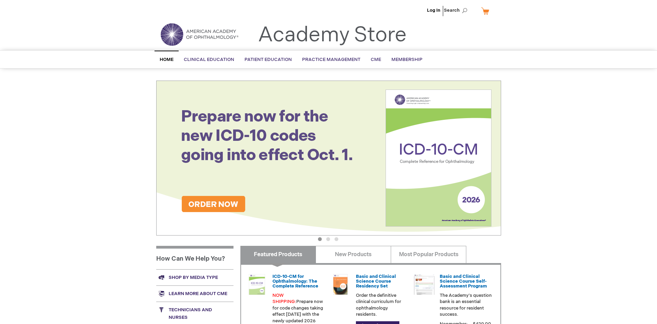  Describe the element at coordinates (428, 255) in the screenshot. I see `a: Most Popular Products` at that location.